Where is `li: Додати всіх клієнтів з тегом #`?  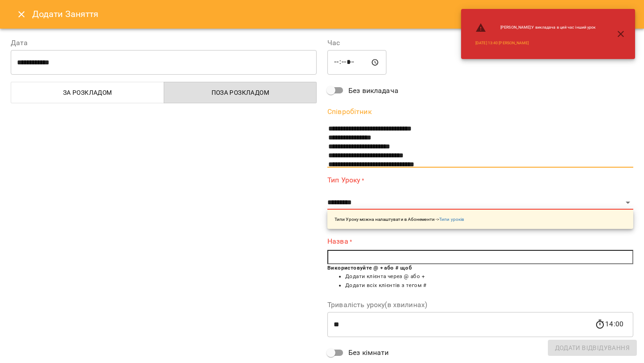
li: Додати всіх клієнтів з тегом # is located at coordinates (489, 286).